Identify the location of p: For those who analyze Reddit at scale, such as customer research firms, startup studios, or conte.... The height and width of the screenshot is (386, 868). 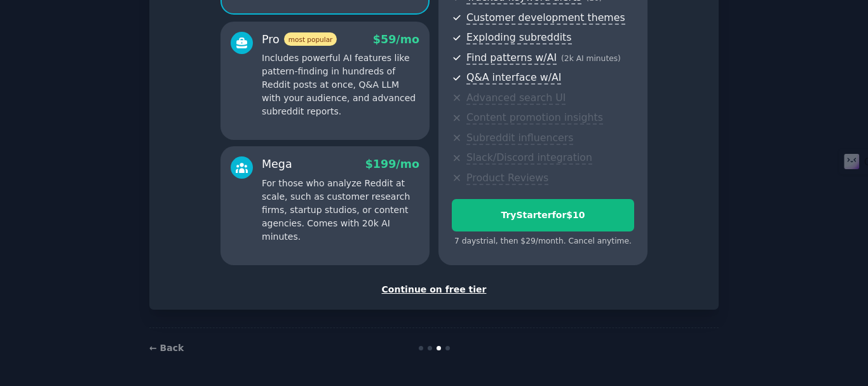
(341, 210).